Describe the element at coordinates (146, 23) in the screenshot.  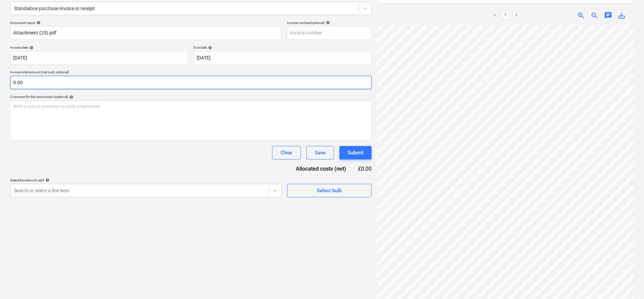
I see `div: Document name` at that location.